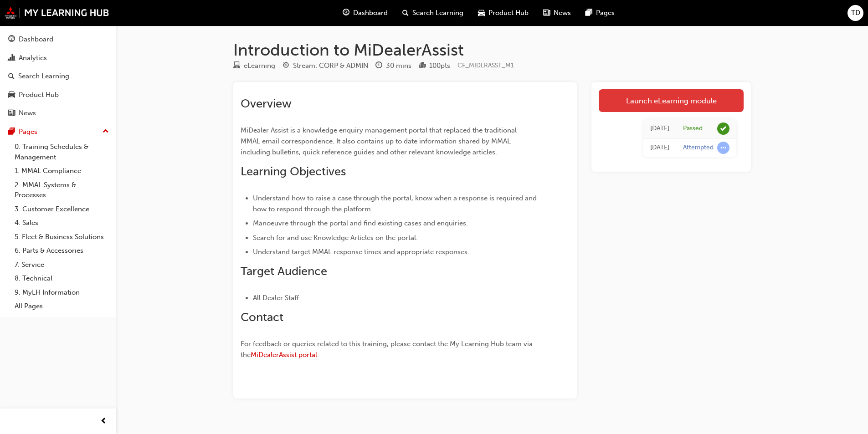 The width and height of the screenshot is (868, 434). Describe the element at coordinates (61, 223) in the screenshot. I see `a: 4. Sales` at that location.